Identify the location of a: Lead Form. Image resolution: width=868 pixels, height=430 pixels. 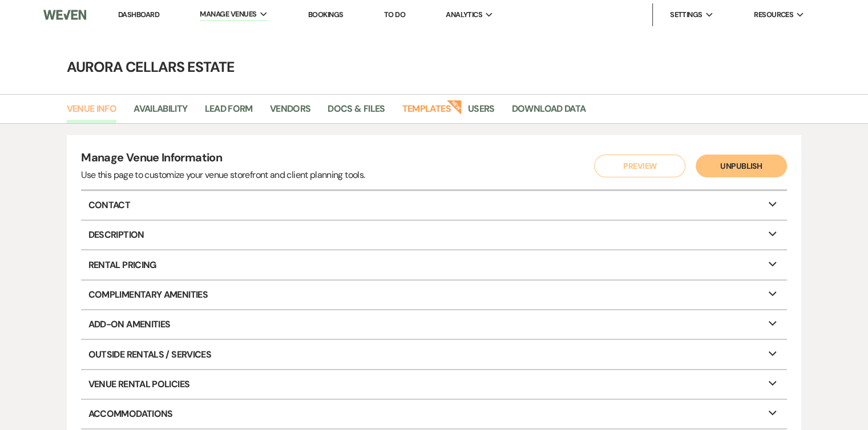
(228, 112).